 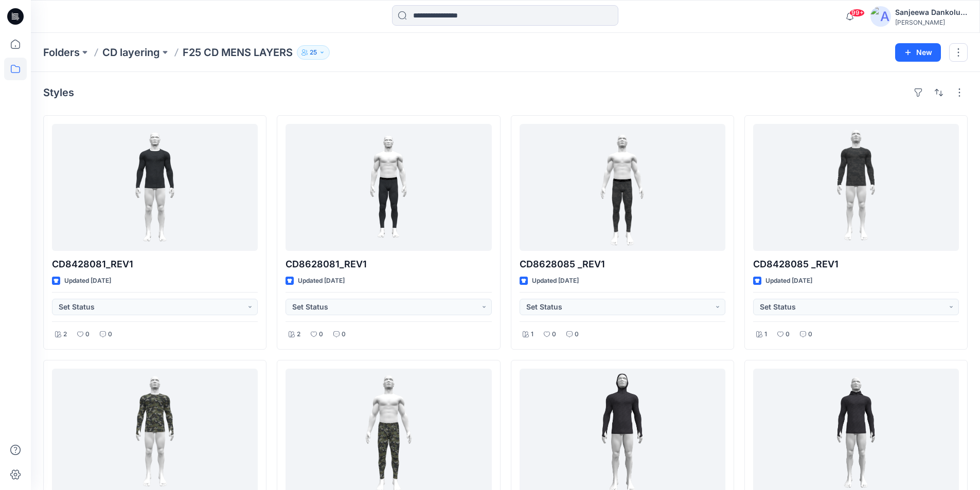 I want to click on p: CD8428085 _REV1, so click(x=856, y=264).